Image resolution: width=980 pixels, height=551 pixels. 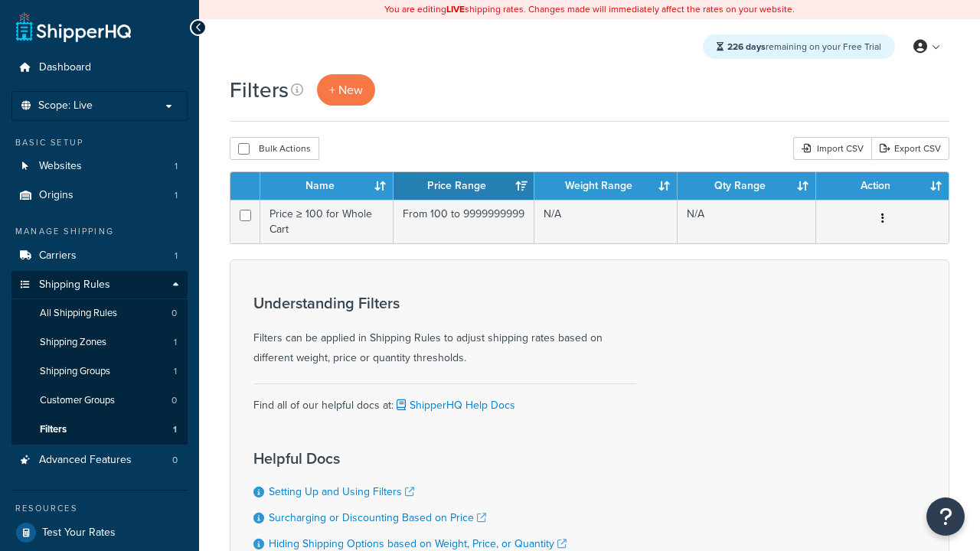 I want to click on div: Filters can be applied in Shipping Rules to adjust shipping rates based on different weight, pric..., so click(x=445, y=332).